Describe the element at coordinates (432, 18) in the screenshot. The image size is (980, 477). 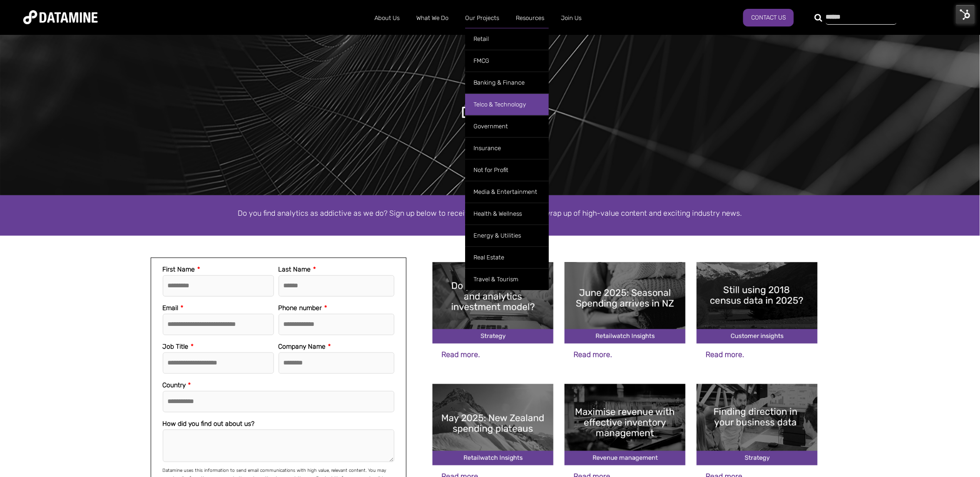
I see `a: What We Do` at that location.